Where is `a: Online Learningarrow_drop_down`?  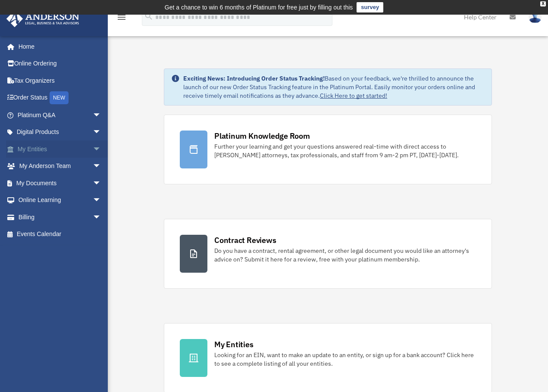 a: Online Learningarrow_drop_down is located at coordinates (60, 200).